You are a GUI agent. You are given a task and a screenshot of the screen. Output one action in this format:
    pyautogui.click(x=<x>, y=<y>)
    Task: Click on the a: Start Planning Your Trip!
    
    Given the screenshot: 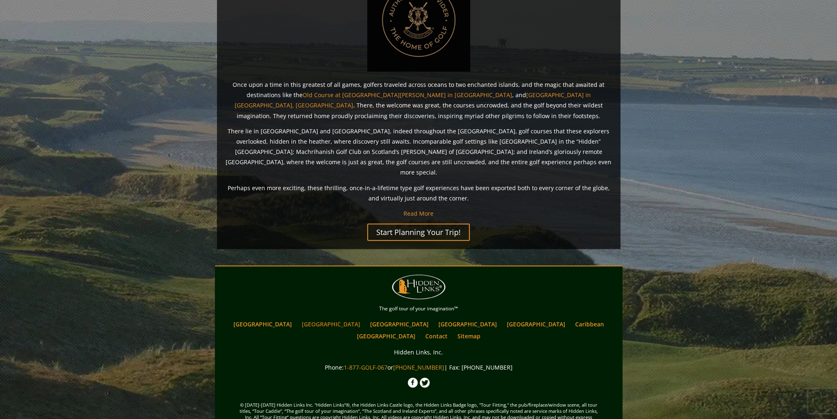 What is the action you would take?
    pyautogui.click(x=418, y=232)
    